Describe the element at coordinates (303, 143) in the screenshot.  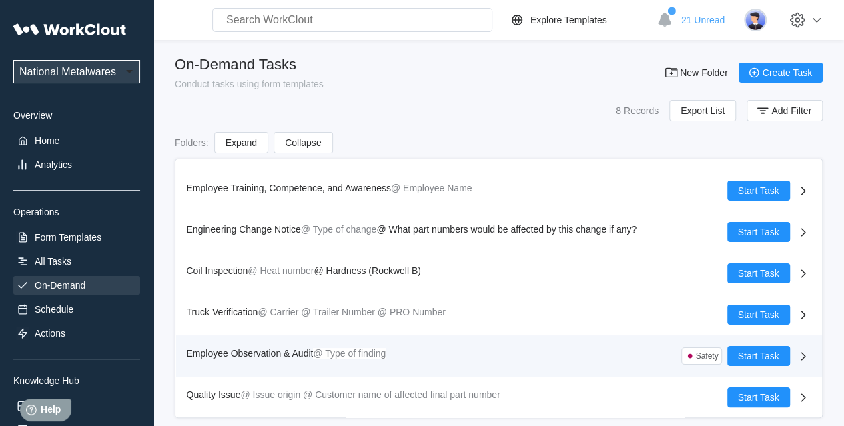
I see `button: Collapse` at that location.